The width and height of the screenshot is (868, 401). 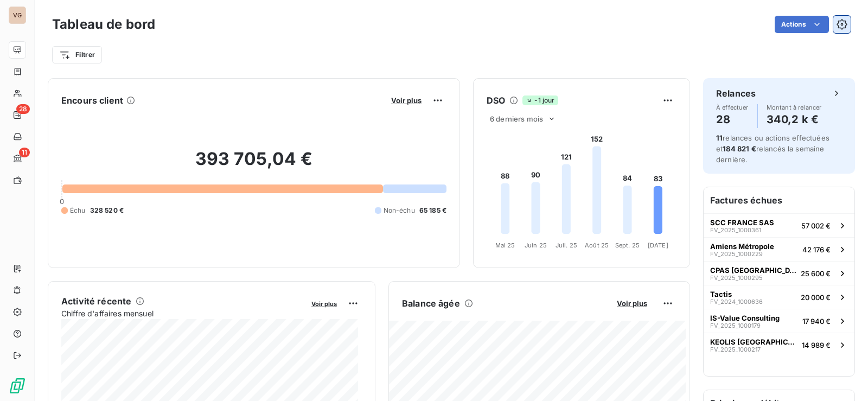 I want to click on h4: 340,2 k €, so click(x=794, y=119).